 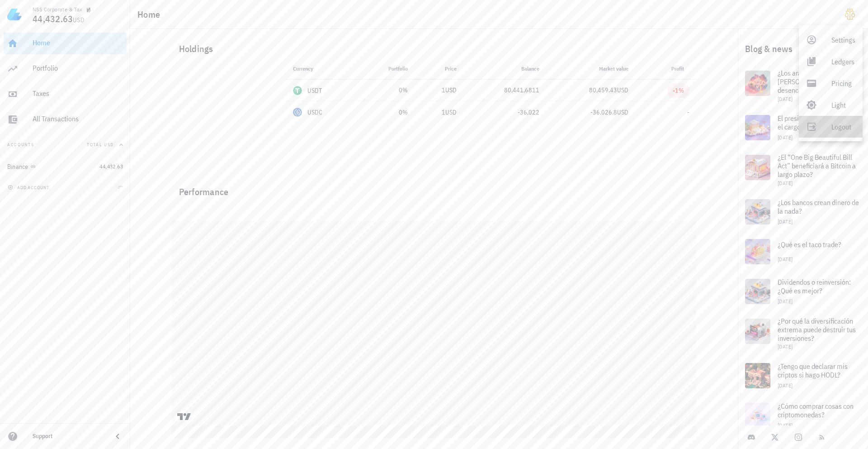 What do you see at coordinates (819, 206) in the screenshot?
I see `span: ¿Los bancos crean dinero de la nada?` at bounding box center [819, 206].